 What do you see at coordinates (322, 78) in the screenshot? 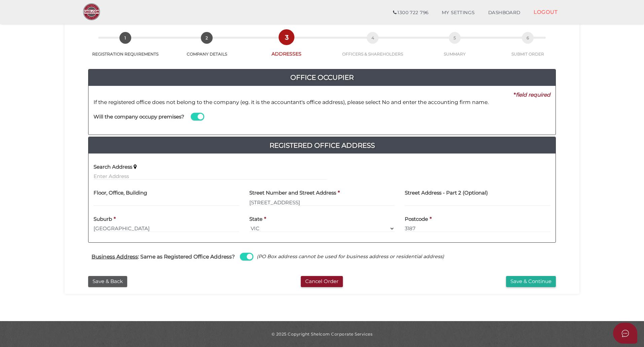
I see `h4: Office Occupier` at bounding box center [322, 78].